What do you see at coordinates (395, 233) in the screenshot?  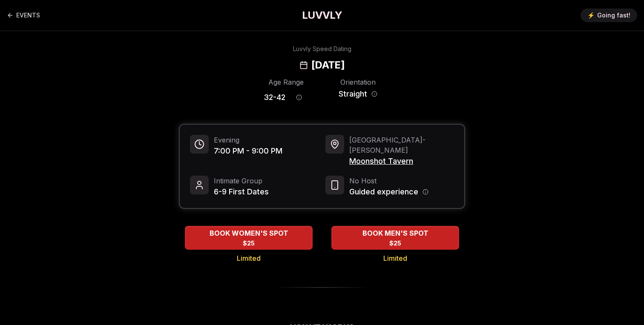 I see `span: BOOK MEN'S SPOT` at bounding box center [395, 233].